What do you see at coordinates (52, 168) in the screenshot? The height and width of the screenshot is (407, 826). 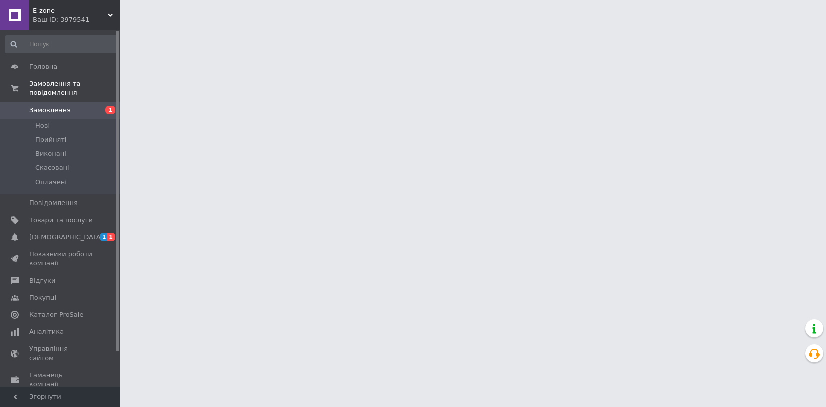 I see `span: Скасовані` at bounding box center [52, 168].